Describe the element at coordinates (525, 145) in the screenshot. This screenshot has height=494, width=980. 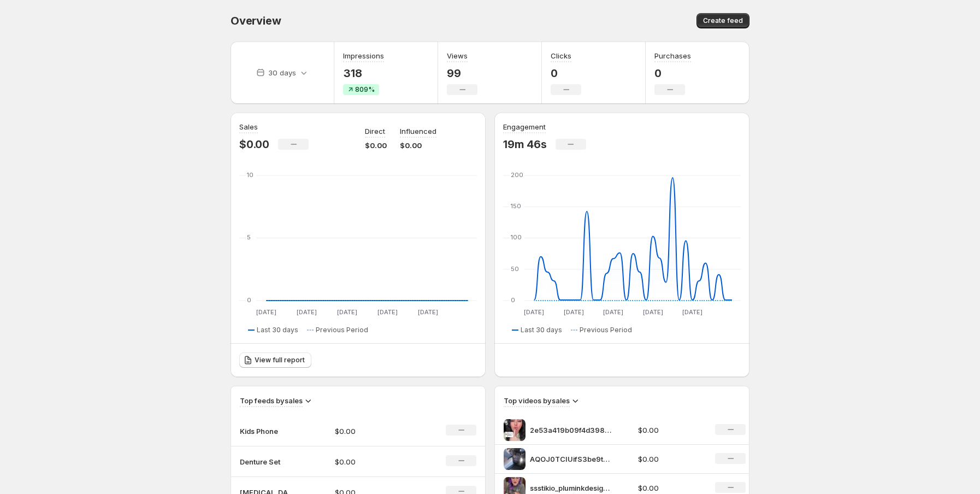
I see `p: 19m 46s` at that location.